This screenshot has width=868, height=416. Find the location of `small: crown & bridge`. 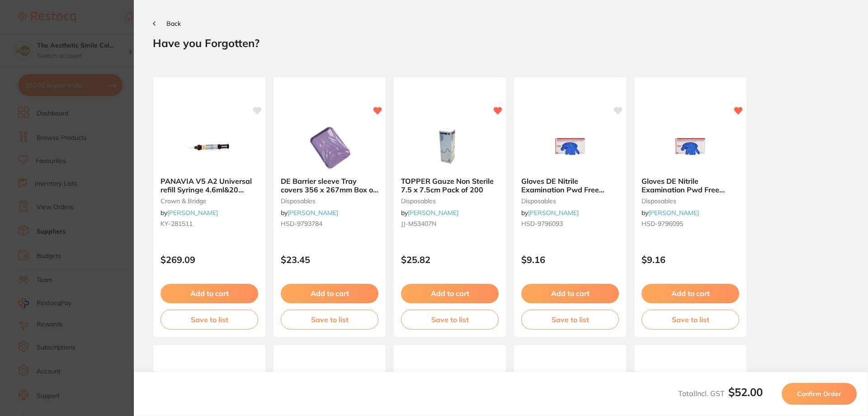

small: crown & bridge is located at coordinates (209, 201).